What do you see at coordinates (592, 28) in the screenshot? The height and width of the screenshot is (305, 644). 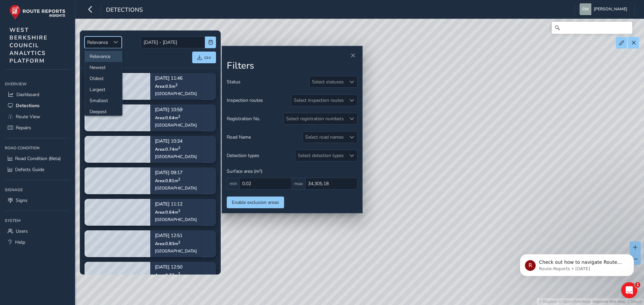 I see `input: Search` at bounding box center [592, 28].